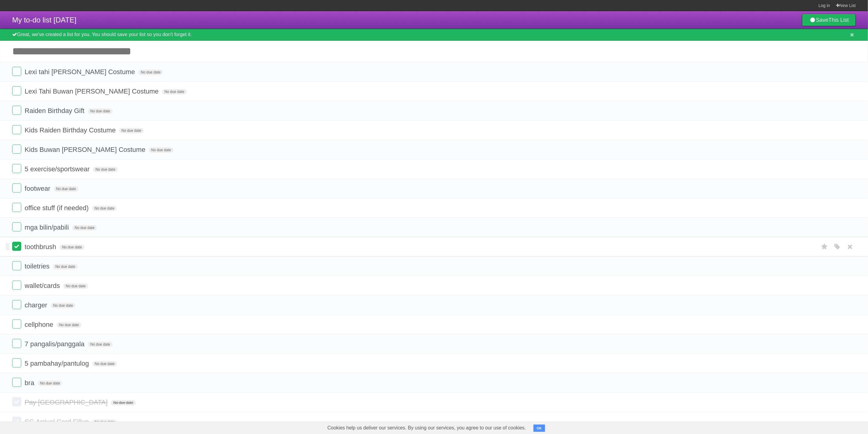  What do you see at coordinates (824, 247) in the screenshot?
I see `label: Star task` at bounding box center [824, 247].